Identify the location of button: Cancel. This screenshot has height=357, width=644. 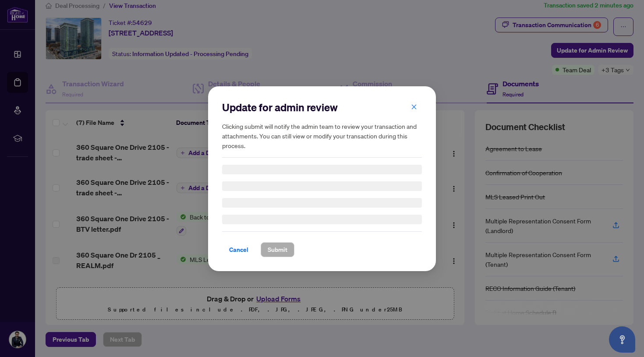
(239, 250).